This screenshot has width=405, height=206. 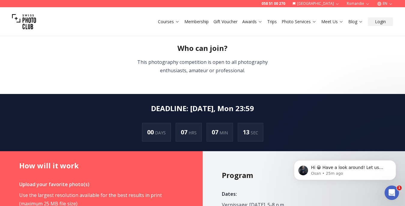 I want to click on span: 1, so click(x=400, y=188).